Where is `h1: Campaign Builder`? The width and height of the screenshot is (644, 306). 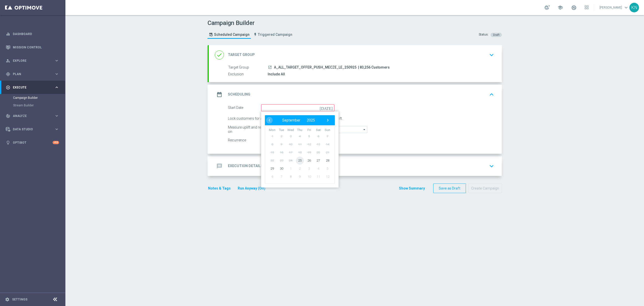 h1: Campaign Builder is located at coordinates (251, 23).